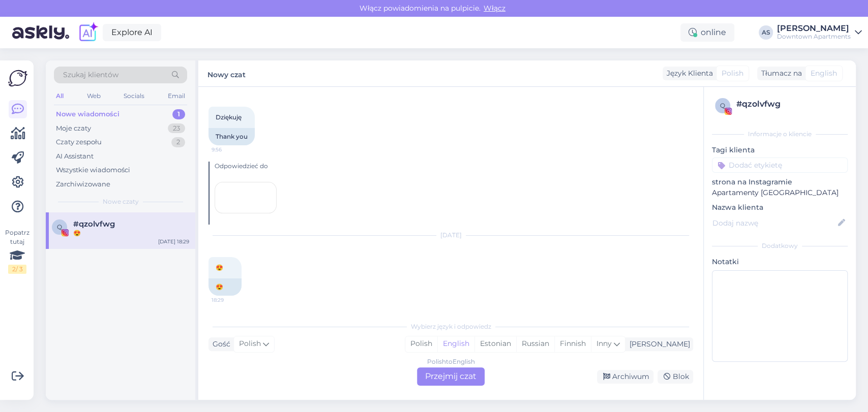  I want to click on label: Nowy czat, so click(227, 73).